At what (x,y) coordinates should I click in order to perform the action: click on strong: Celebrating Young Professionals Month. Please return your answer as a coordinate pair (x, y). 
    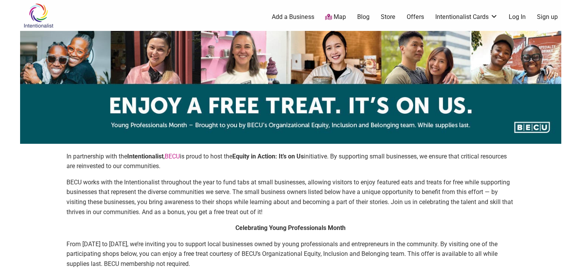
    Looking at the image, I should click on (290, 228).